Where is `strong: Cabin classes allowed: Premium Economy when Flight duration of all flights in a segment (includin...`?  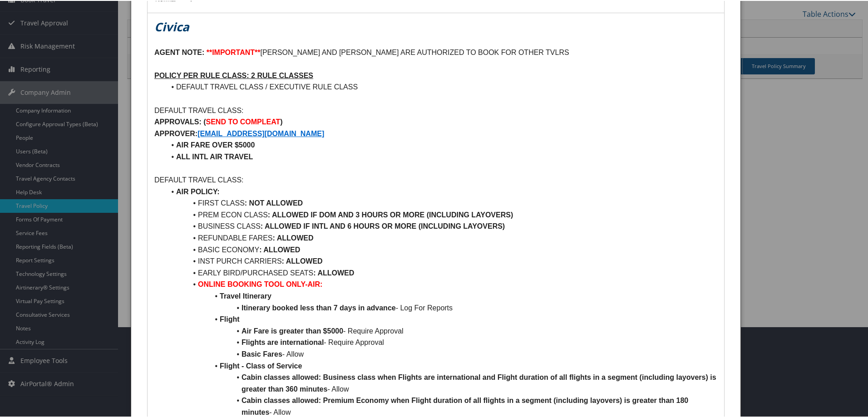
strong: Cabin classes allowed: Premium Economy when Flight duration of all flights in a segment (includin... is located at coordinates (466, 405).